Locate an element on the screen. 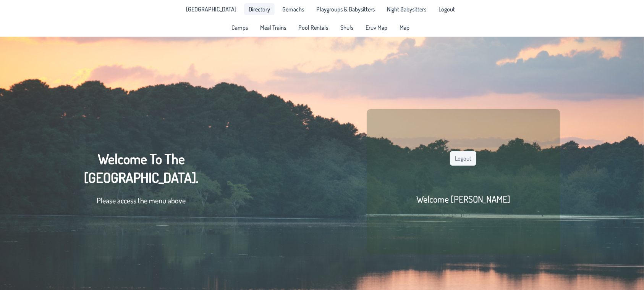 This screenshot has width=644, height=290. span: Night Babysitters is located at coordinates (406, 9).